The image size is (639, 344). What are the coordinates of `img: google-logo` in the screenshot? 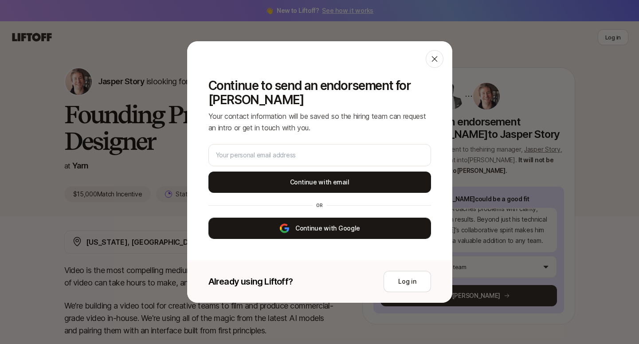 It's located at (284, 228).